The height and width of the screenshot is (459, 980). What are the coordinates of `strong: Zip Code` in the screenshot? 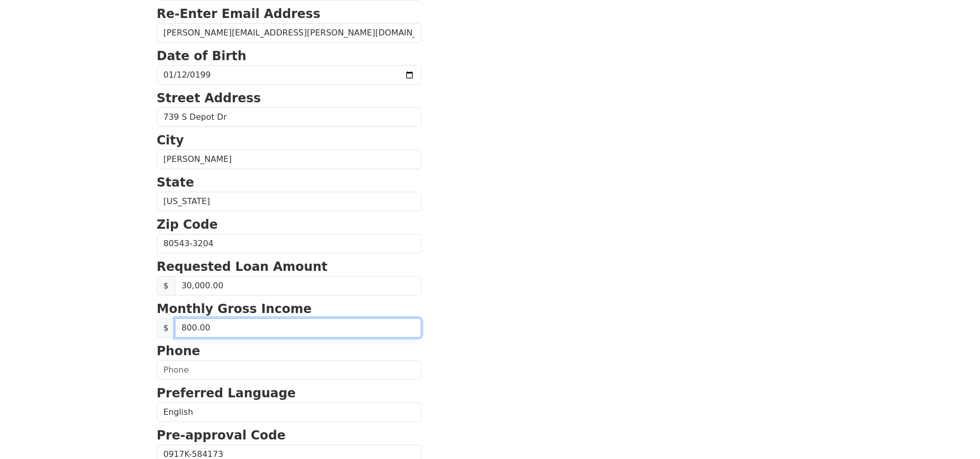 It's located at (187, 225).